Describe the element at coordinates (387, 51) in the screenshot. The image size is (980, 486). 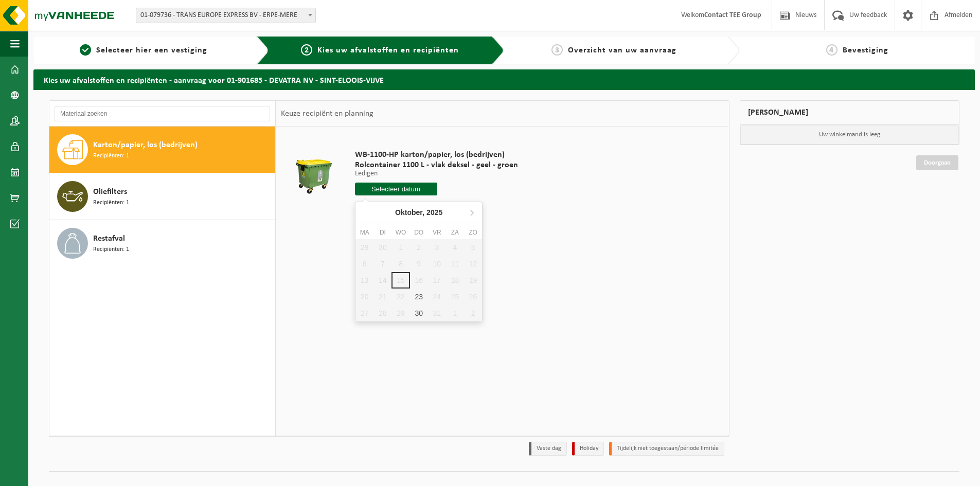
I see `span: Kies uw afvalstoffen en recipiënten` at that location.